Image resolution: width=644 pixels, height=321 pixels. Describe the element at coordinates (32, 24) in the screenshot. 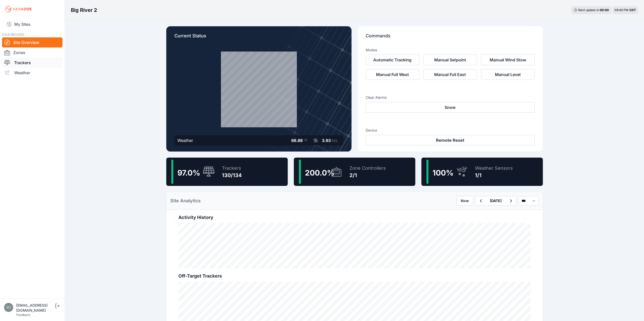

I see `a: My Sites` at that location.